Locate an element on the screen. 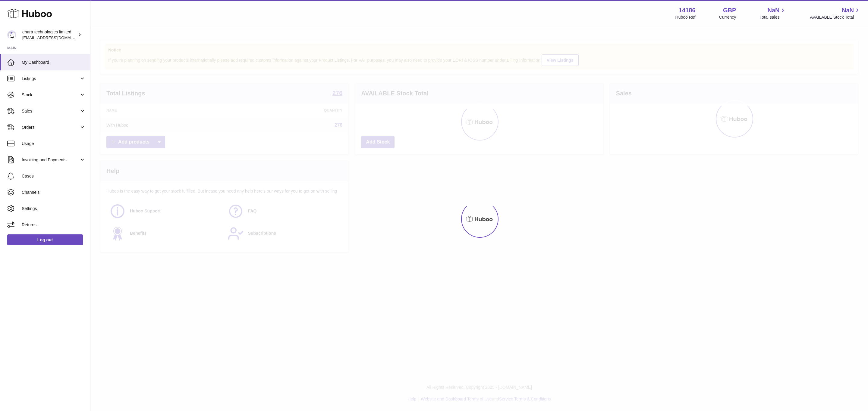 Image resolution: width=868 pixels, height=411 pixels. span: Returns is located at coordinates (54, 225).